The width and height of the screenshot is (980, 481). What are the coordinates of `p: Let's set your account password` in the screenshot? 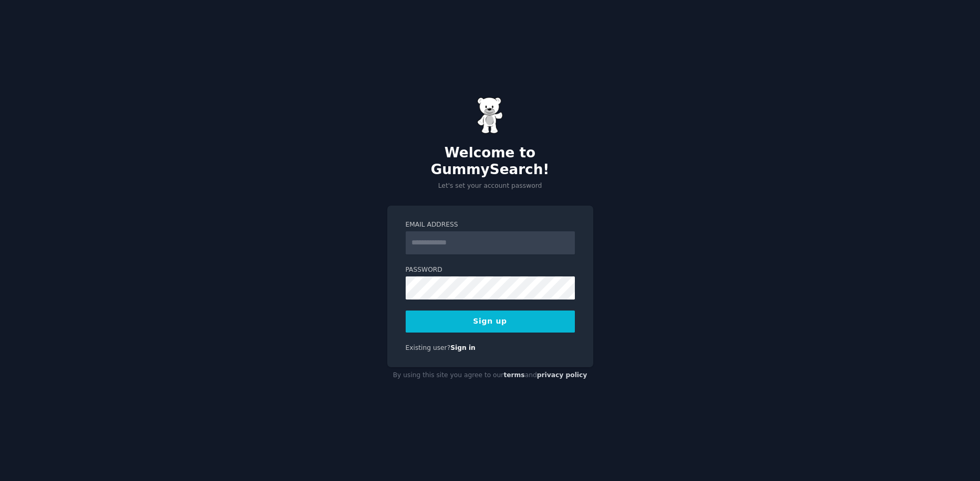 It's located at (490, 186).